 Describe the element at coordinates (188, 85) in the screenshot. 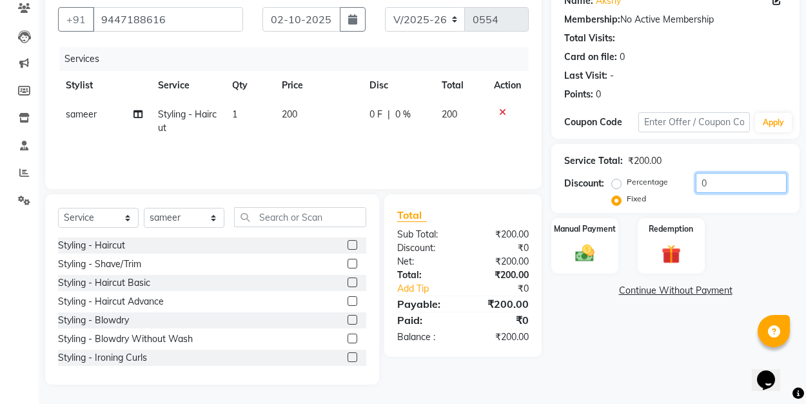

I see `th: Service` at that location.